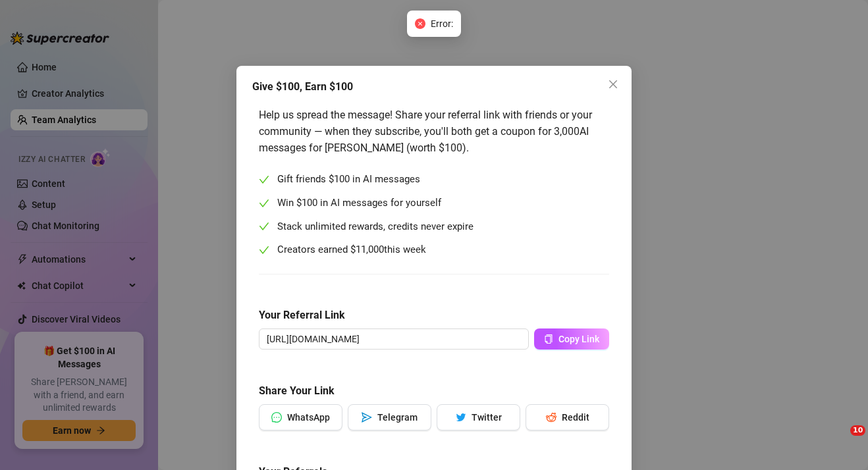 This screenshot has width=868, height=470. What do you see at coordinates (552, 417) in the screenshot?
I see `span: reddit` at bounding box center [552, 417].